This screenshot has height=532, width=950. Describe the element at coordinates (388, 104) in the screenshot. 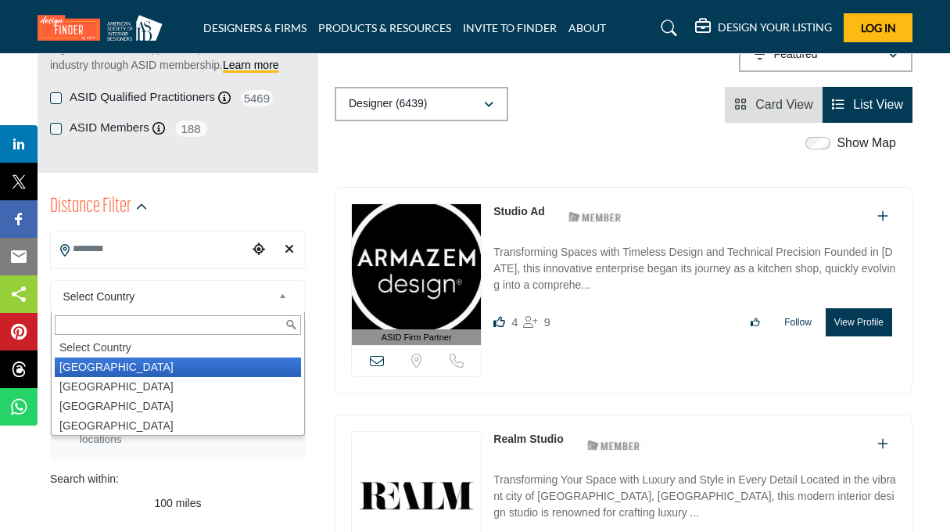

I see `p: Designer (6439)` at that location.